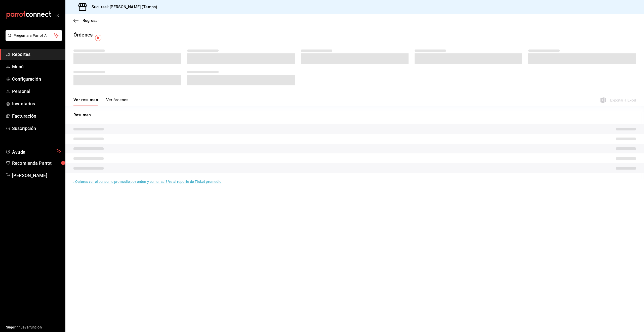  Describe the element at coordinates (86, 101) in the screenshot. I see `button: Ver resumen` at that location.